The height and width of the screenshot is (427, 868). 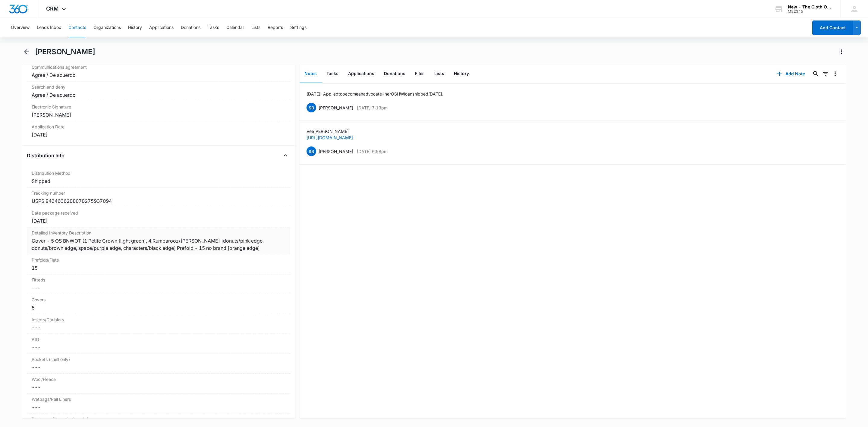 I want to click on div: Detailed Inventory DescriptionCover - 5 OS BNWOT (1 Petite Crown [light green], 4 Rumparooz/[PERS..., so click(x=158, y=240).